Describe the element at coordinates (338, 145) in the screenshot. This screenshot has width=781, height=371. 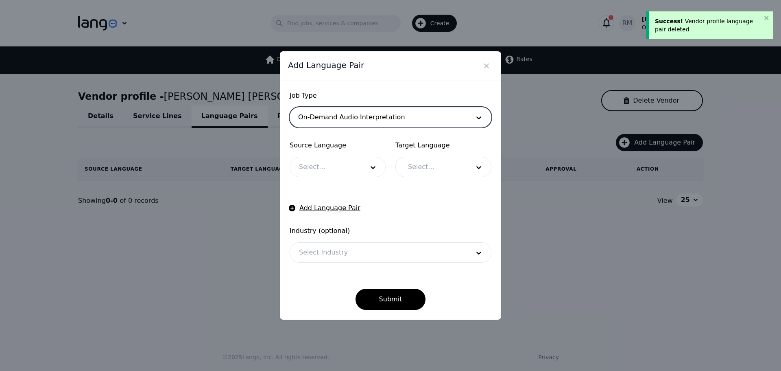
I see `span: Source Language` at that location.